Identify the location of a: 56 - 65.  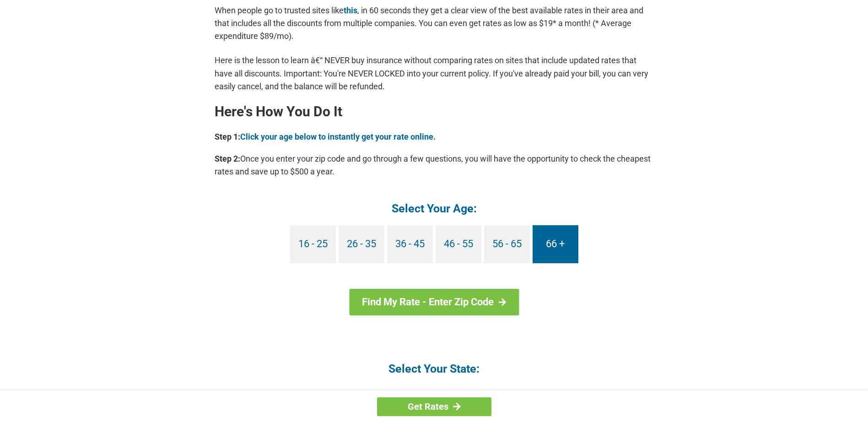
(507, 244).